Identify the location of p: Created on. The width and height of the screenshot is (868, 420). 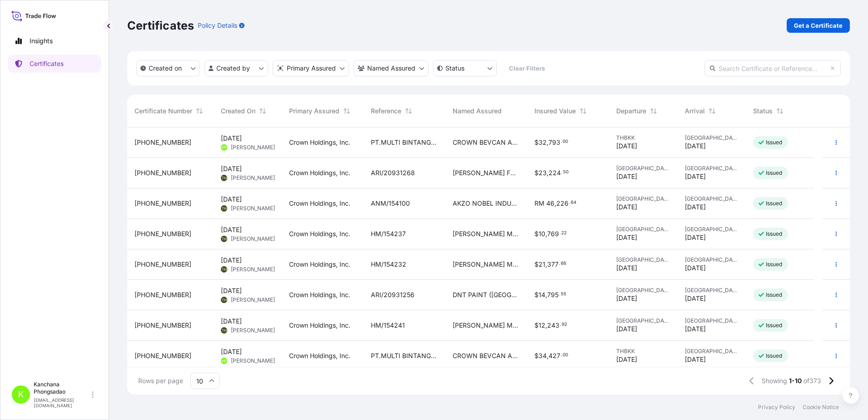
(165, 68).